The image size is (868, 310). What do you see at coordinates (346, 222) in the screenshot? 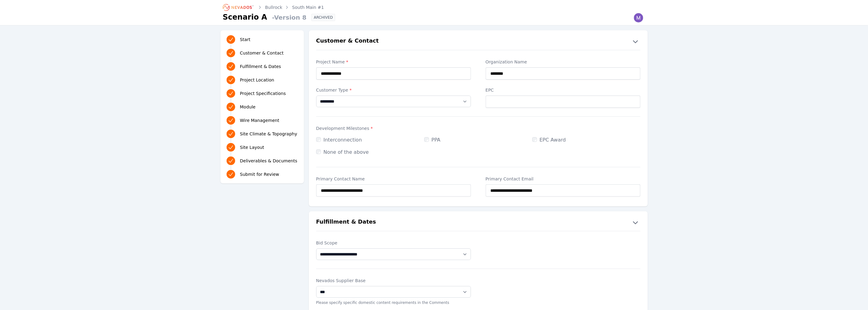
I see `h2: Fulfillment & Dates` at bounding box center [346, 222].